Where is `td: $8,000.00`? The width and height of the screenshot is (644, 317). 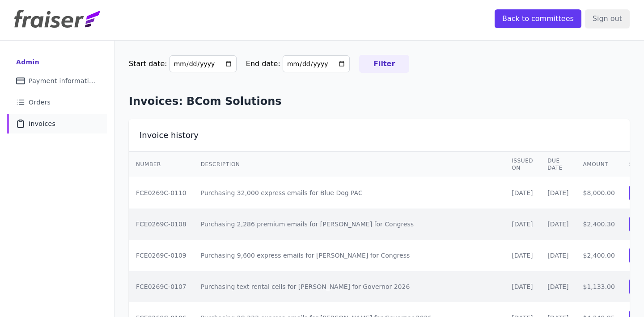 td: $8,000.00 is located at coordinates (599, 193).